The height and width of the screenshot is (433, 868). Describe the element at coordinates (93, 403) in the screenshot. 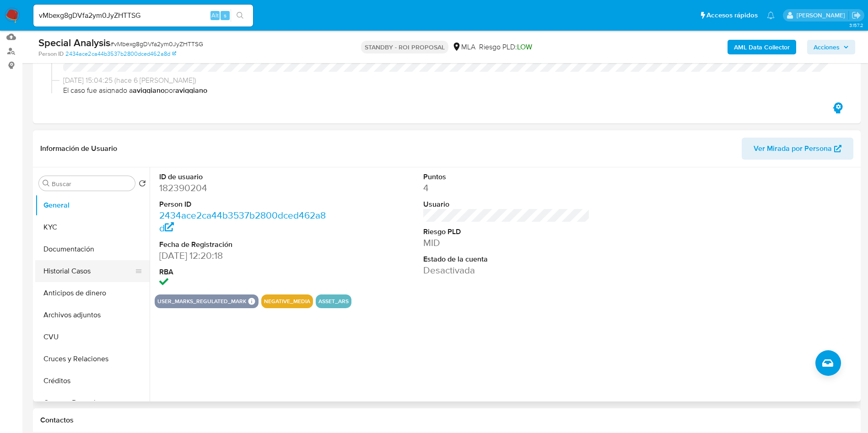

I see `button: Cuentas Bancarias` at that location.